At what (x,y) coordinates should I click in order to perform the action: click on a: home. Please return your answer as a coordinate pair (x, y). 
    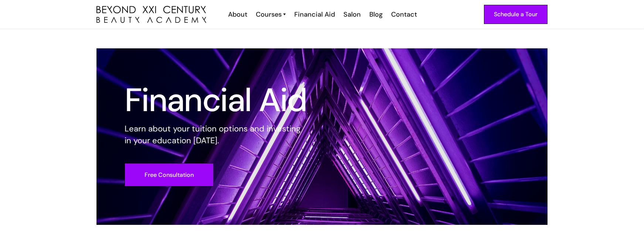
    Looking at the image, I should click on (151, 14).